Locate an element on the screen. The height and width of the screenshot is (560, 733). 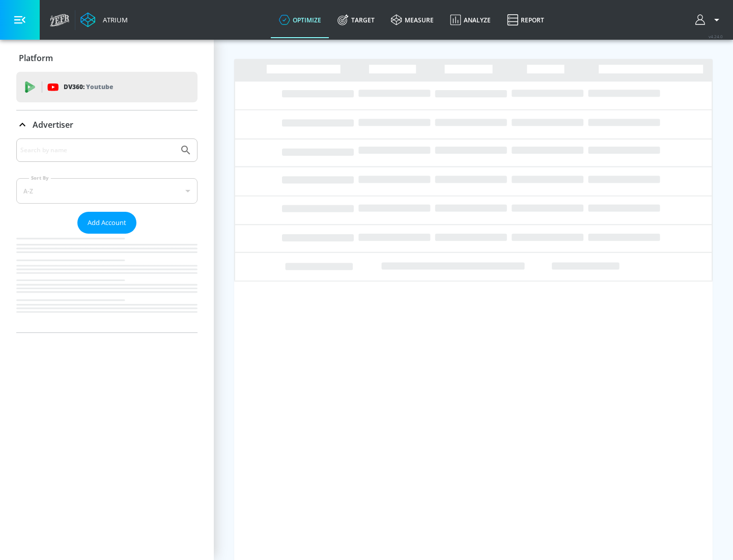
div: Platform is located at coordinates (107, 58).